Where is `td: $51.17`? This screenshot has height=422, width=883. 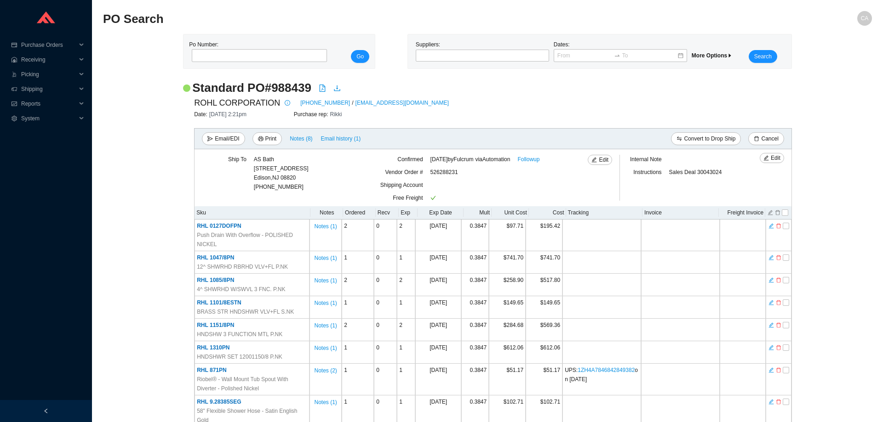 td: $51.17 is located at coordinates (544, 380).